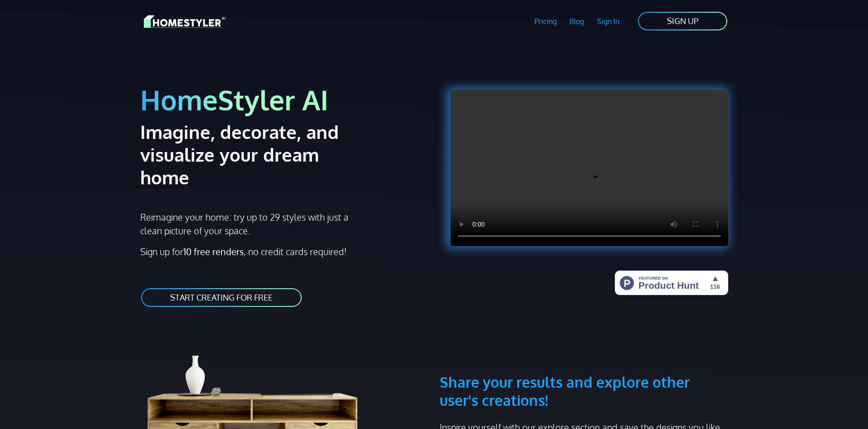  I want to click on a: Pricing, so click(546, 21).